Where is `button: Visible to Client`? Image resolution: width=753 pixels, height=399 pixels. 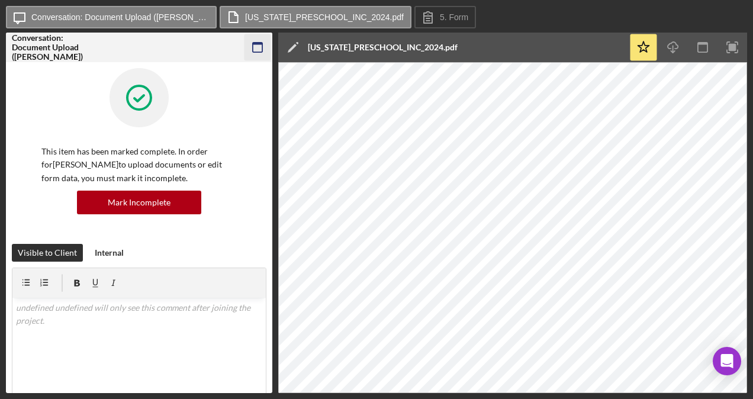 button: Visible to Client is located at coordinates (47, 253).